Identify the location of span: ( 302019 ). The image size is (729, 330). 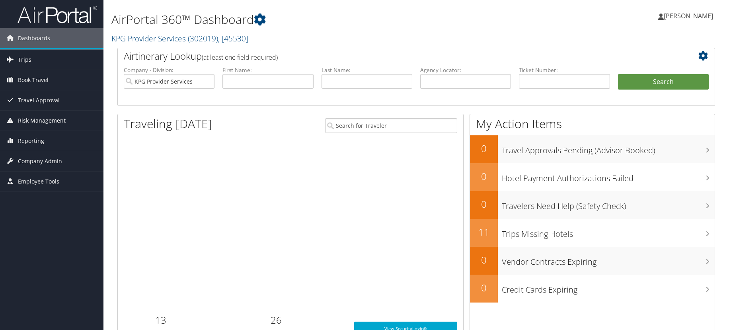
(203, 38).